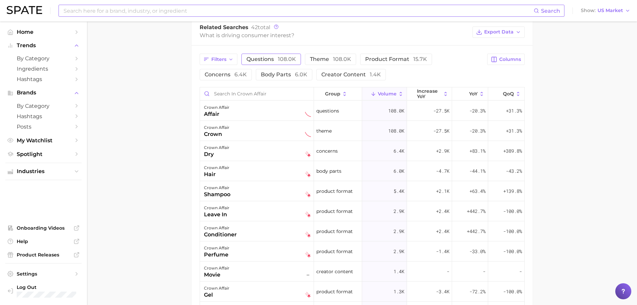 This screenshot has height=305, width=637. What do you see at coordinates (43, 228) in the screenshot?
I see `a: Onboarding Videos` at bounding box center [43, 228].